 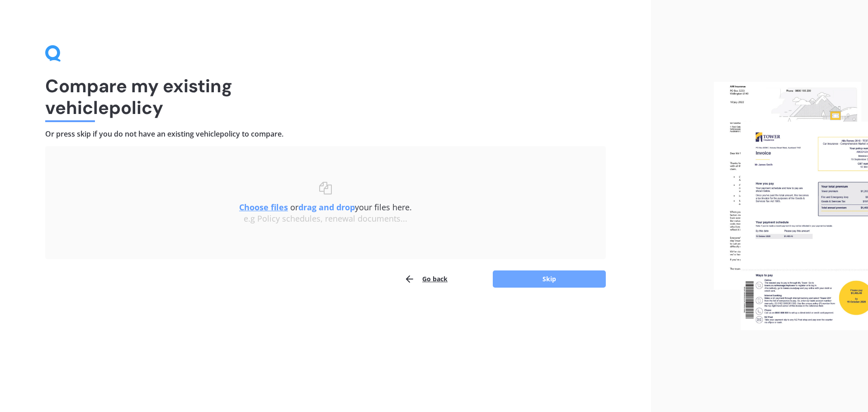 What do you see at coordinates (326, 219) in the screenshot?
I see `div: e.g Policy schedules, renewal documents...` at bounding box center [326, 219].